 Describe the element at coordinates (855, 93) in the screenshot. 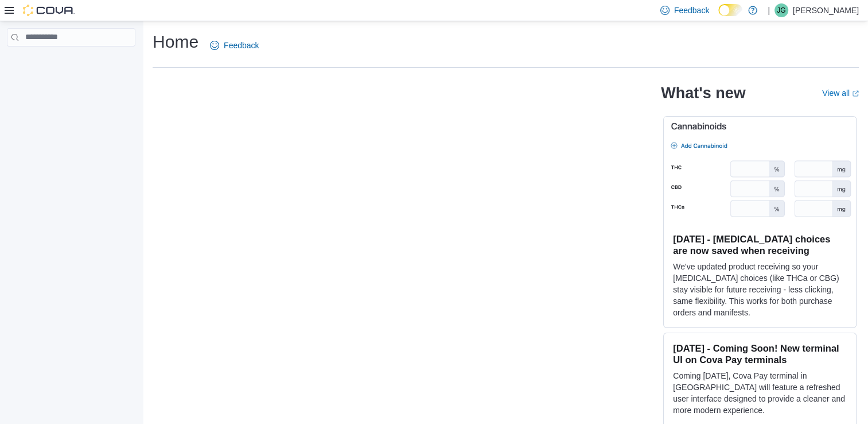

I see `svg: External link` at that location.